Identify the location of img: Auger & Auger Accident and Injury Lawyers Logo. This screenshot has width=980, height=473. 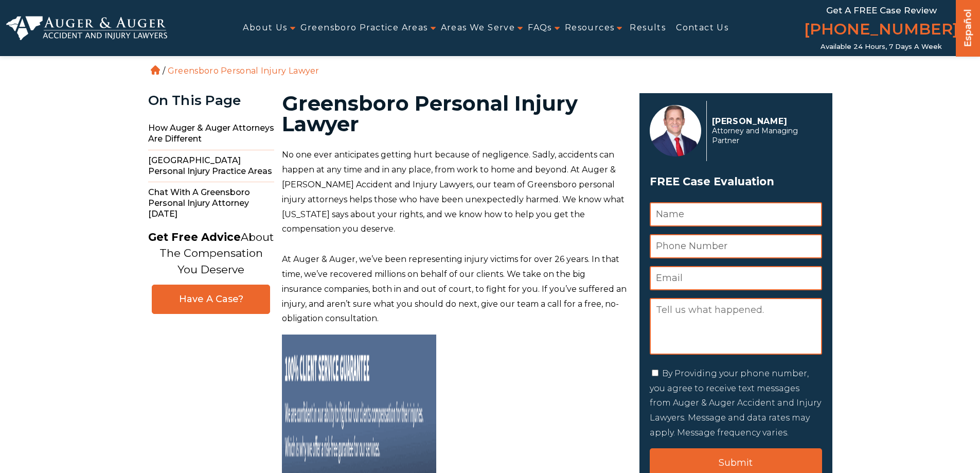
(86, 29).